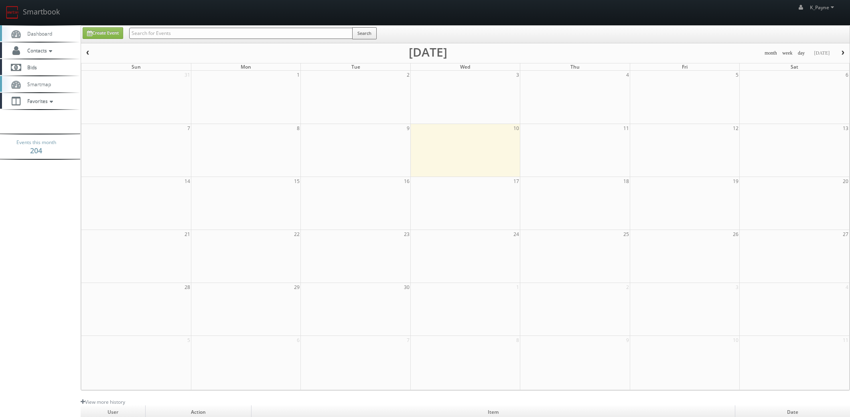  I want to click on span: Dashboard, so click(38, 33).